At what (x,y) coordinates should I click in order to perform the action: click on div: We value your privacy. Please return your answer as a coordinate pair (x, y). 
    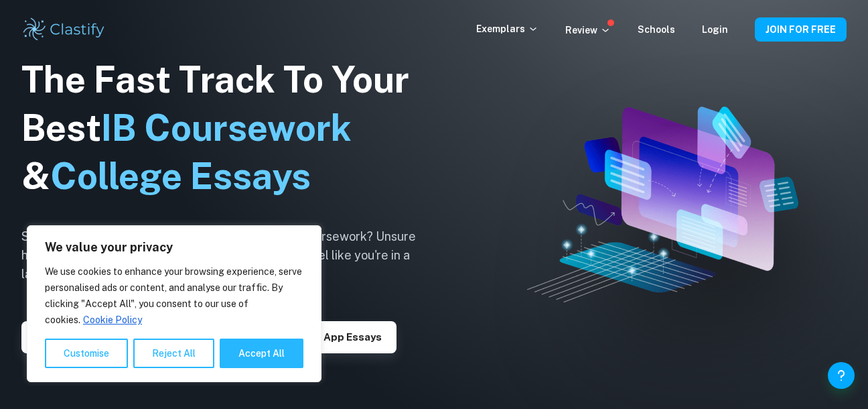
    Looking at the image, I should click on (174, 304).